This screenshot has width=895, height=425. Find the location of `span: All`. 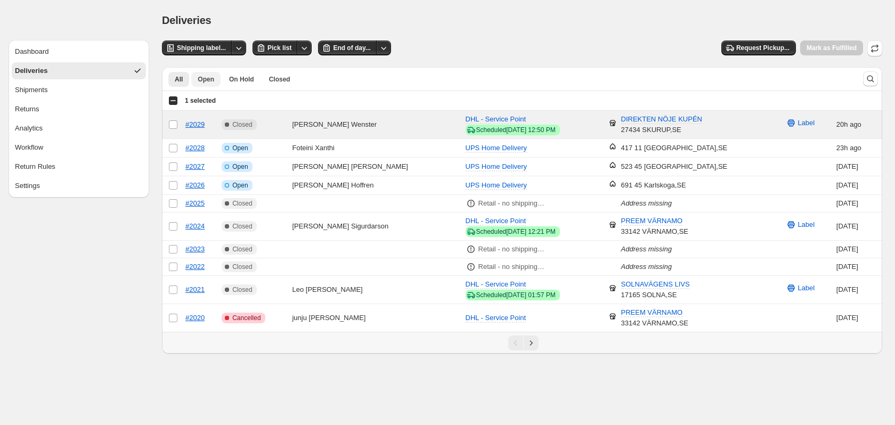

span: All is located at coordinates (178, 79).